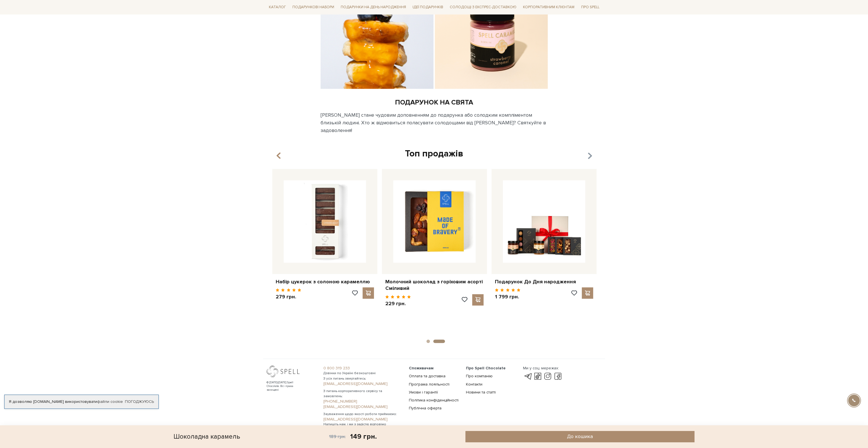  I want to click on a: tik-tok, so click(537, 376).